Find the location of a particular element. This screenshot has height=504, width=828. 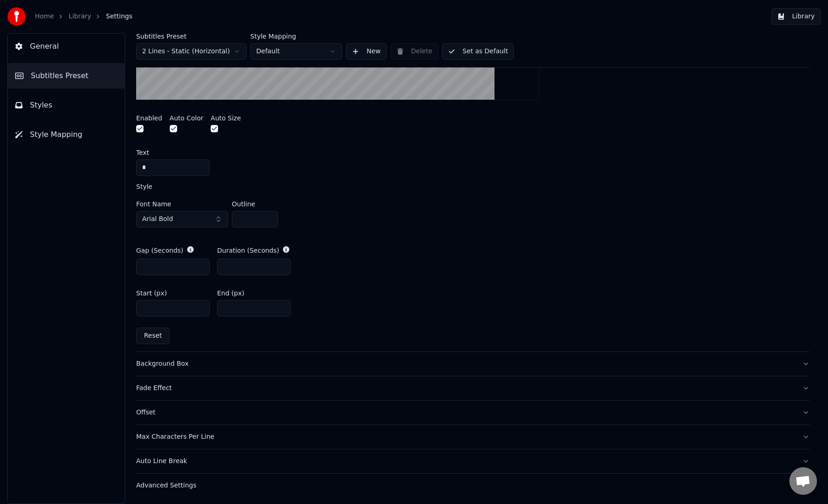

a: Open chat is located at coordinates (803, 481).